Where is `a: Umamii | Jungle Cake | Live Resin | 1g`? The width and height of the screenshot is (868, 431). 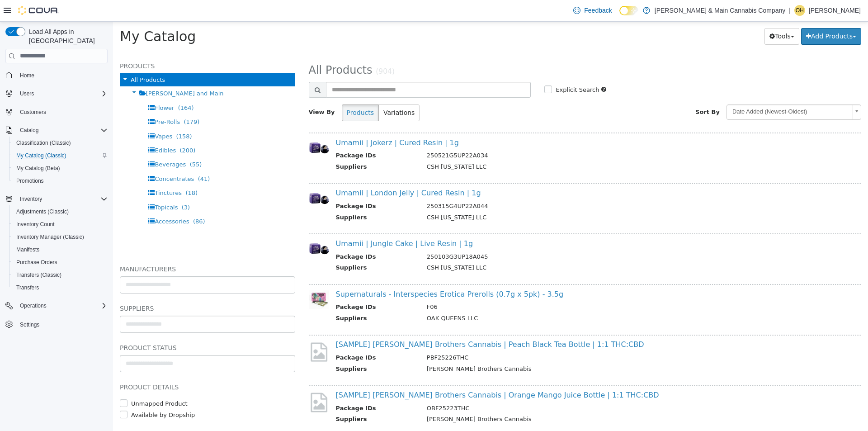 a: Umamii | Jungle Cake | Live Resin | 1g is located at coordinates (291, 222).